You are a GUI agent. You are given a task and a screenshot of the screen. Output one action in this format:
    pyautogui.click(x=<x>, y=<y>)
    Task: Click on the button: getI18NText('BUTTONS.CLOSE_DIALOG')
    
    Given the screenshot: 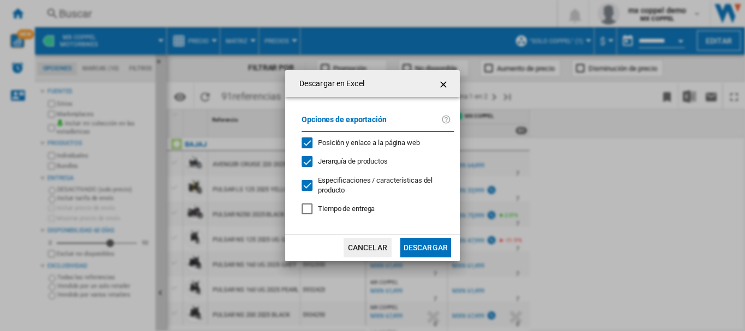 What is the action you would take?
    pyautogui.click(x=445, y=83)
    